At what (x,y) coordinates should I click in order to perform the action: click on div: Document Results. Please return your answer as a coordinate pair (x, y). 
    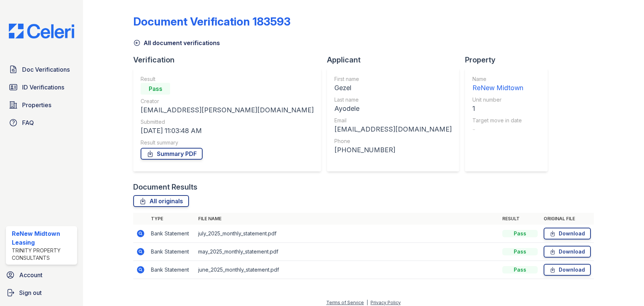
    Looking at the image, I should click on (166, 187).